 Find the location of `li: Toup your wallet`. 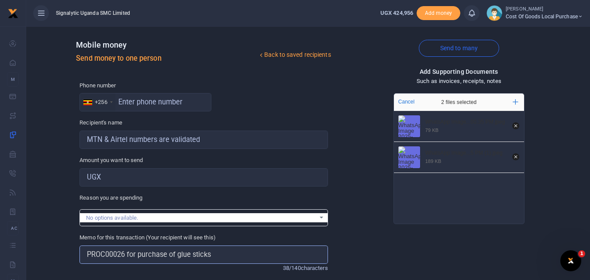

li: Toup your wallet is located at coordinates (438, 13).